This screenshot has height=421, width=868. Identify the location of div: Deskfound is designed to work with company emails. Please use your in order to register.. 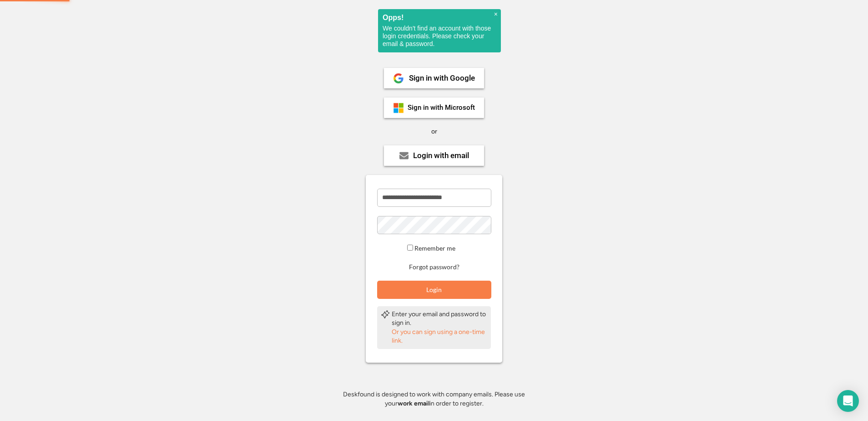
(434, 399).